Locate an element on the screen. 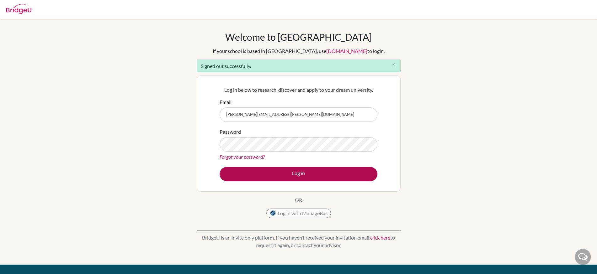 This screenshot has width=597, height=274. span: Help is located at coordinates (21, 7).